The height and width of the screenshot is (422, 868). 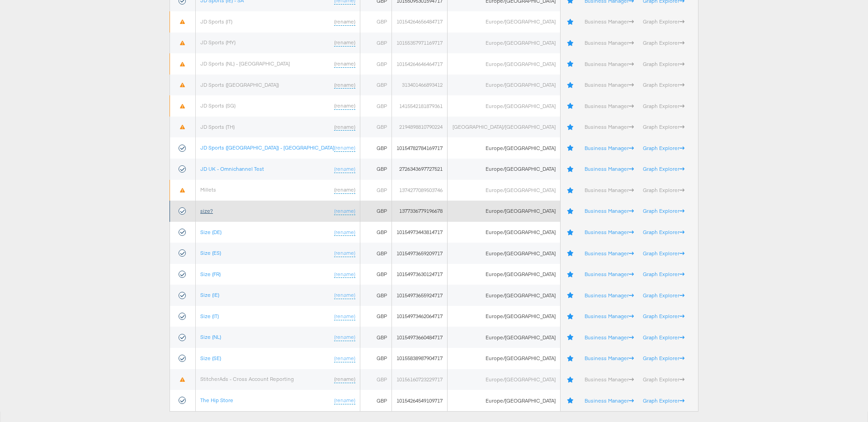 I want to click on td: 1415542181879361, so click(x=419, y=106).